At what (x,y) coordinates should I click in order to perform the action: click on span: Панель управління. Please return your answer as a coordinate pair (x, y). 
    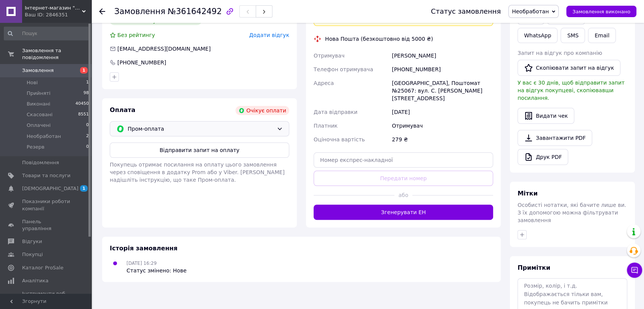
    Looking at the image, I should click on (46, 225).